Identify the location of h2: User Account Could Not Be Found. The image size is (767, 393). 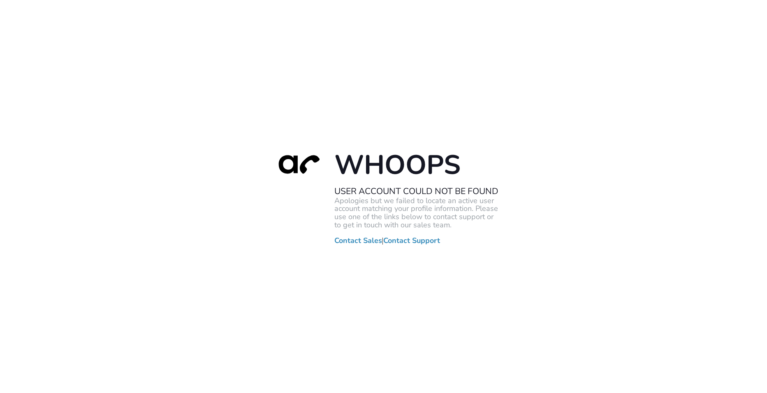
(417, 191).